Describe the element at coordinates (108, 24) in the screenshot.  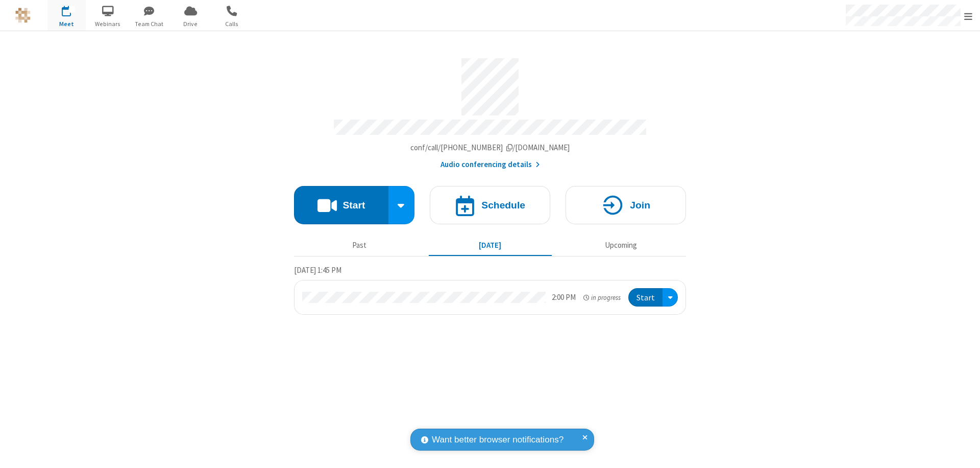
I see `span: Webinars` at that location.